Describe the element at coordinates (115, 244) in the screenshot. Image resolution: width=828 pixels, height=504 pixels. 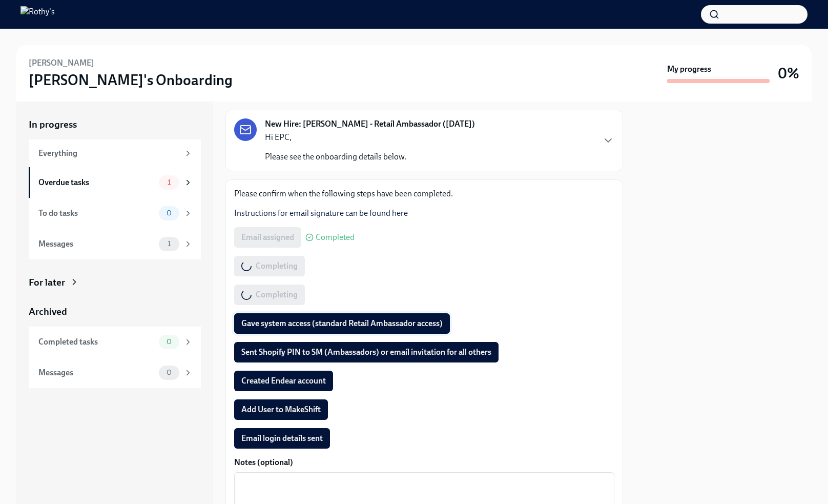
I see `a: Messages1` at that location.